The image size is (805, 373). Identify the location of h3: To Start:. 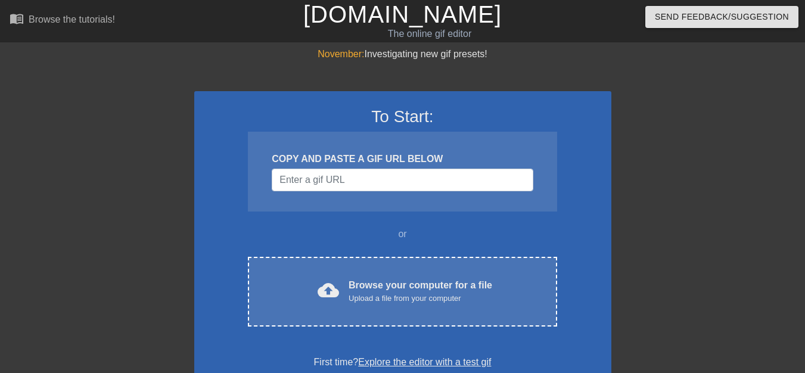
(403, 117).